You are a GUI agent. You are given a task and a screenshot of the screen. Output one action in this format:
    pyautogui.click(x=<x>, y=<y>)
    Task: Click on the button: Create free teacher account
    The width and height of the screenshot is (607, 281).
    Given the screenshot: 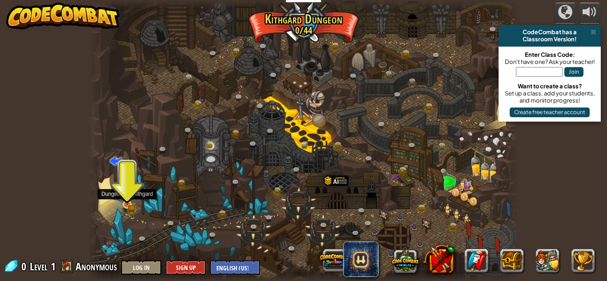 What is the action you would take?
    pyautogui.click(x=550, y=112)
    